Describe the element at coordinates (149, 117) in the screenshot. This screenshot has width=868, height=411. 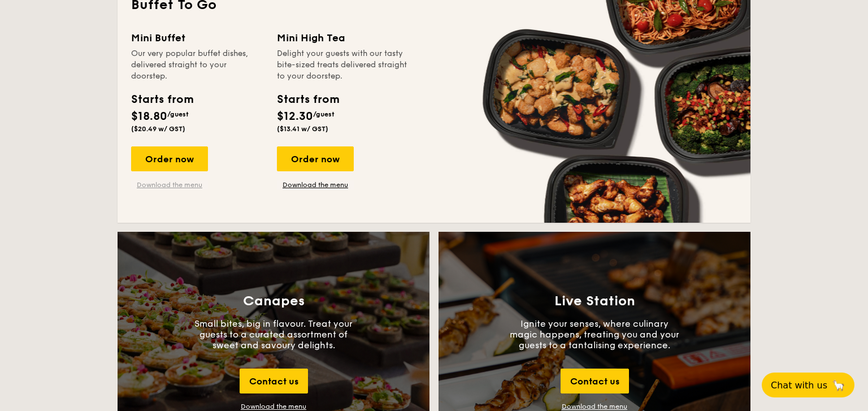
I see `span: $18.80` at that location.